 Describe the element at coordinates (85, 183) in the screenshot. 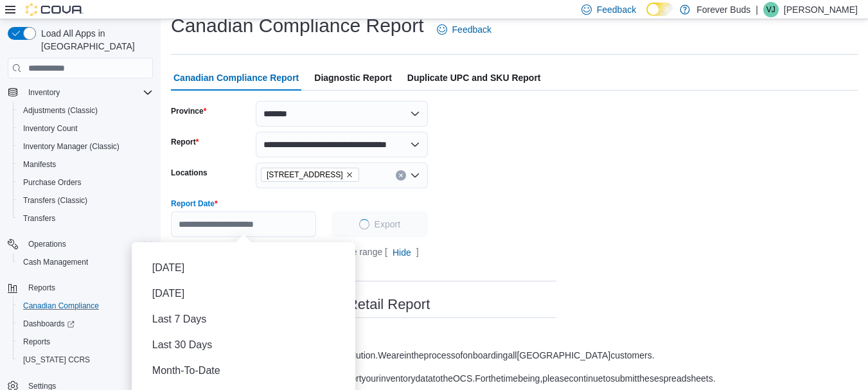

I see `button: Purchase Orders` at that location.